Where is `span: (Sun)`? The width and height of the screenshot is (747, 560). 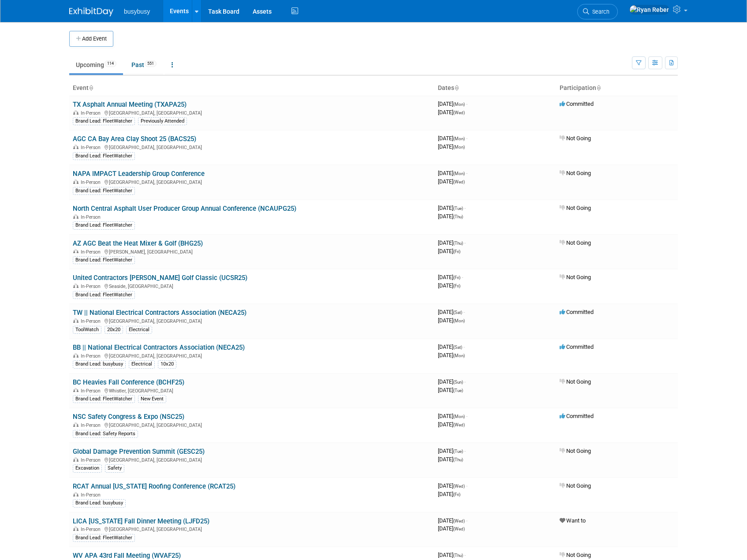 span: (Sun) is located at coordinates (458, 382).